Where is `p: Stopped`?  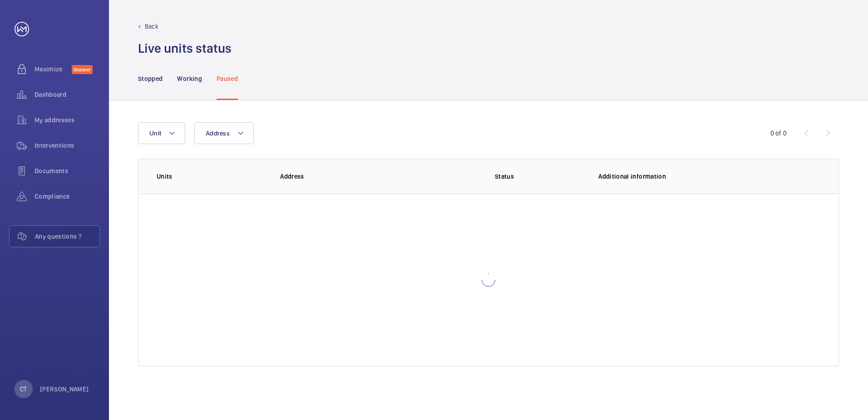 p: Stopped is located at coordinates (150, 78).